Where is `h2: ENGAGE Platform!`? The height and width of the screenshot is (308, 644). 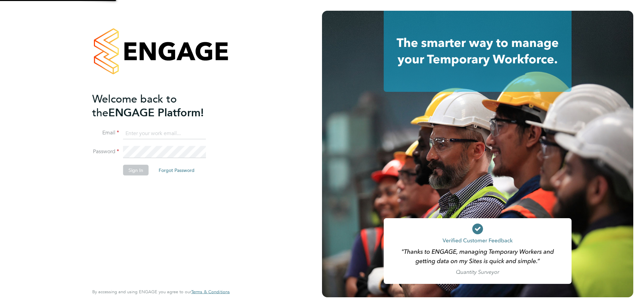
h2: ENGAGE Platform! is located at coordinates (158, 106).